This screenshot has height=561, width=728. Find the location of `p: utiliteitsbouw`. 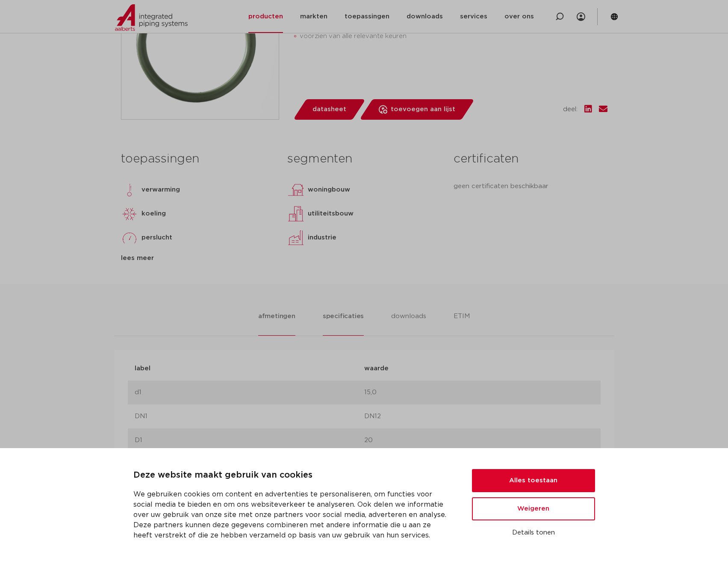

p: utiliteitsbouw is located at coordinates (330, 213).